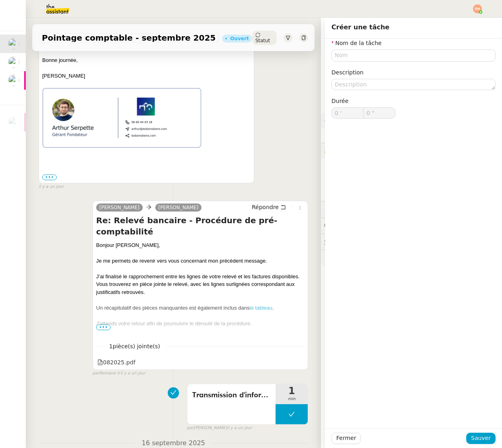  What do you see at coordinates (146, 61) in the screenshot?
I see `div: Bonne journée,` at bounding box center [146, 61].